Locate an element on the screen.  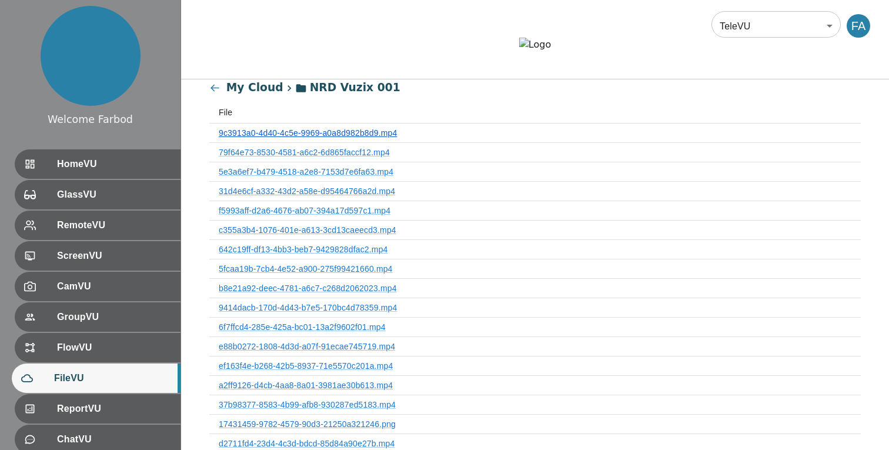
div: Welcome Farbod is located at coordinates (90, 119).